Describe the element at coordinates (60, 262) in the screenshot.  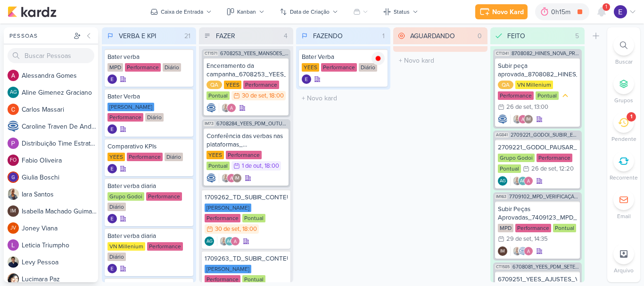
I see `div: L e v y P e s s o a` at that location.